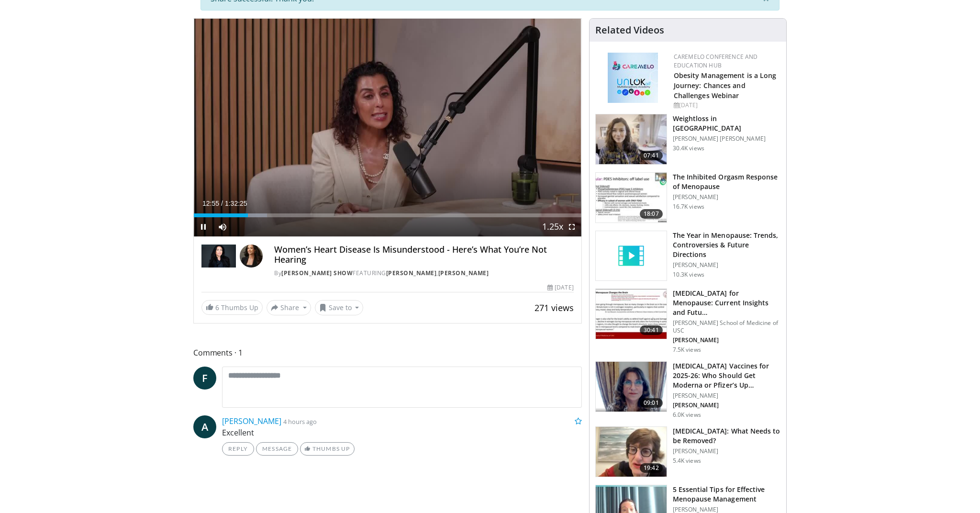  I want to click on span: F, so click(205, 378).